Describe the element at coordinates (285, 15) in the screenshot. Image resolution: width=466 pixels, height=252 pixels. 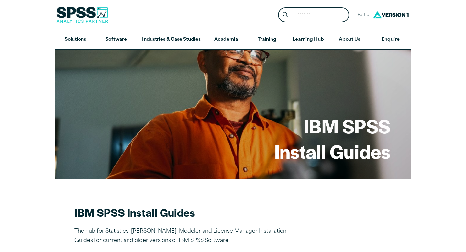
I see `button: Search magnifying glass icon` at that location.